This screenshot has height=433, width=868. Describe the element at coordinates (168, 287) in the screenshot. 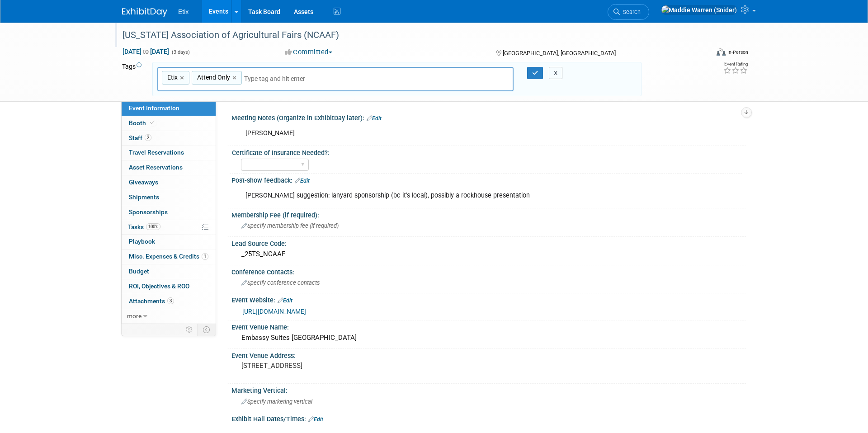

I see `a: ROI, Objectives & ROO` at that location.